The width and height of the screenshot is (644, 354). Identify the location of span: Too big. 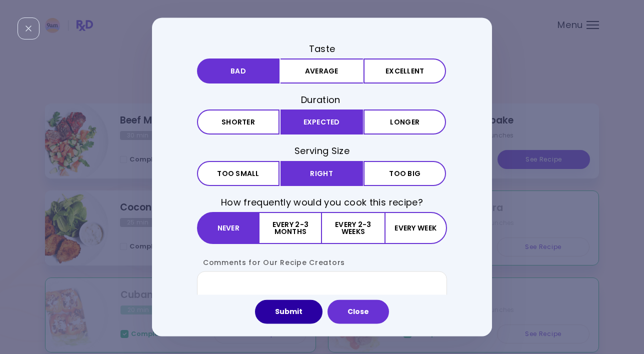
(405, 173).